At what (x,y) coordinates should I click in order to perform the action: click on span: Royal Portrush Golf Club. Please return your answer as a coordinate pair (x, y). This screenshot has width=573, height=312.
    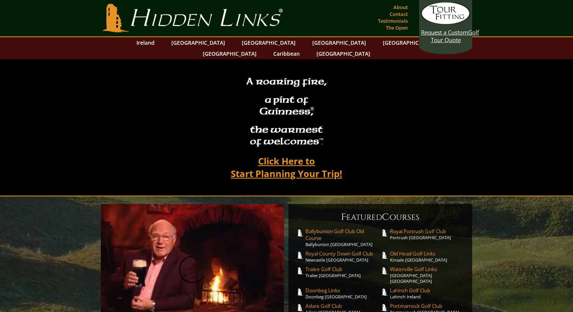
    Looking at the image, I should click on (427, 231).